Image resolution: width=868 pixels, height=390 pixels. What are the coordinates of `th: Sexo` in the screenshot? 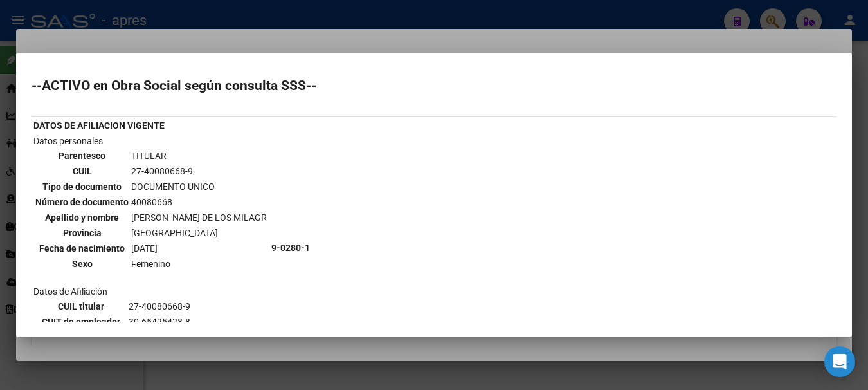 It's located at (82, 264).